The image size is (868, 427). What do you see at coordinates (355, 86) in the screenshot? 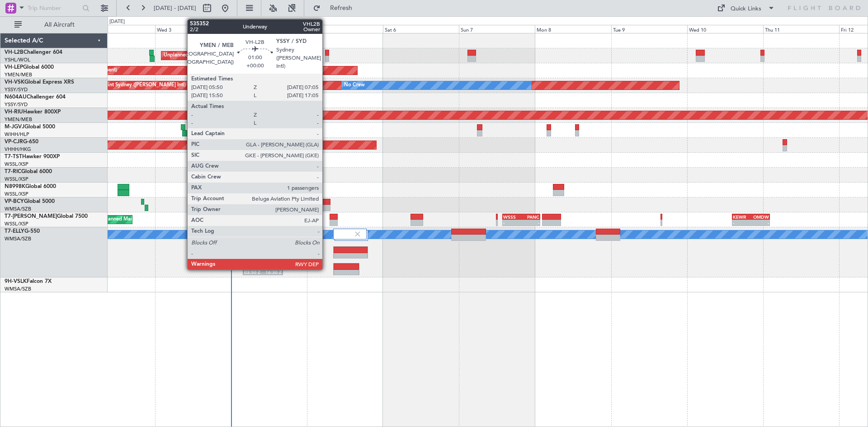
I see `div: No Crew` at bounding box center [355, 86].